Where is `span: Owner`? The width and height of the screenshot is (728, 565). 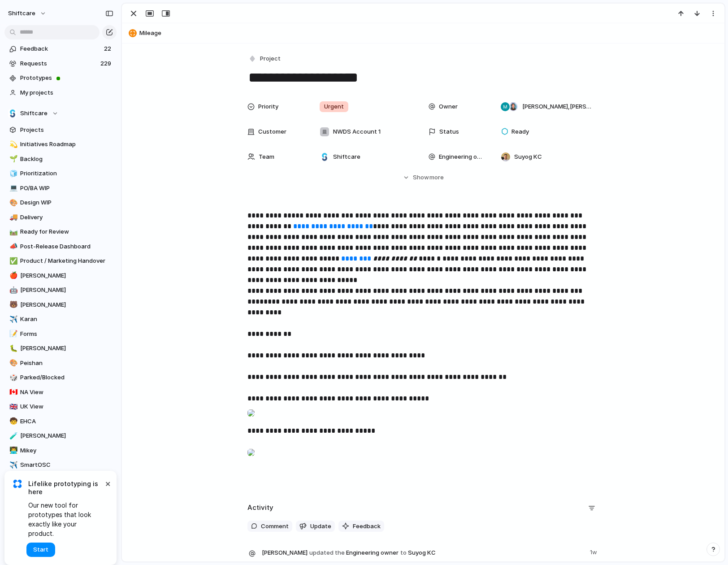 span: Owner is located at coordinates (449, 107).